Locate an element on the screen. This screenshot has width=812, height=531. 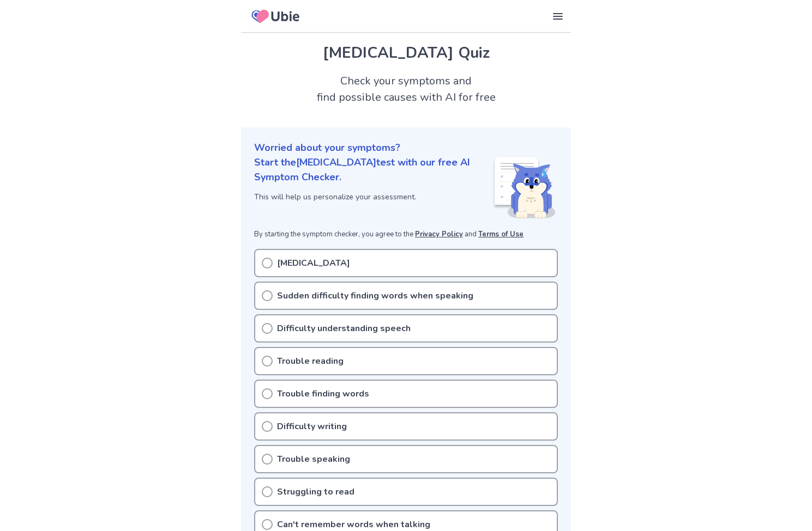
p: Can't remember words when talking is located at coordinates (354, 525).